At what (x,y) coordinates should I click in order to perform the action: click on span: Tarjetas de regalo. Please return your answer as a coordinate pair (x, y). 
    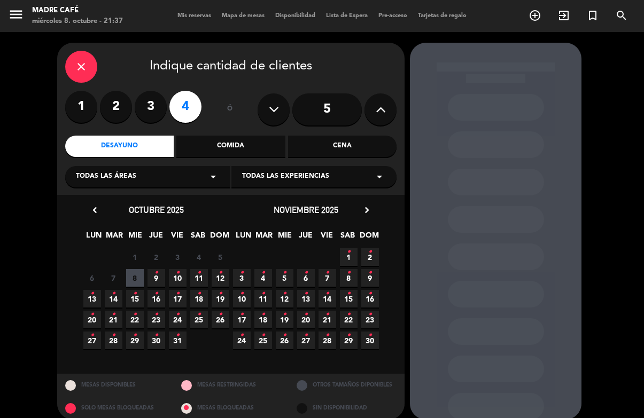
    Looking at the image, I should click on (442, 15).